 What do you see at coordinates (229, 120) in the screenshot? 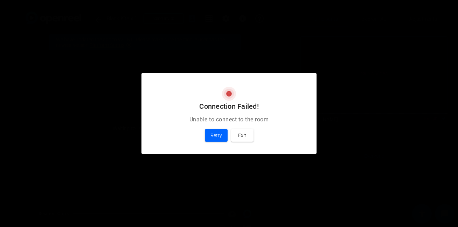
I see `p: Unable to connect to the room` at bounding box center [229, 120].